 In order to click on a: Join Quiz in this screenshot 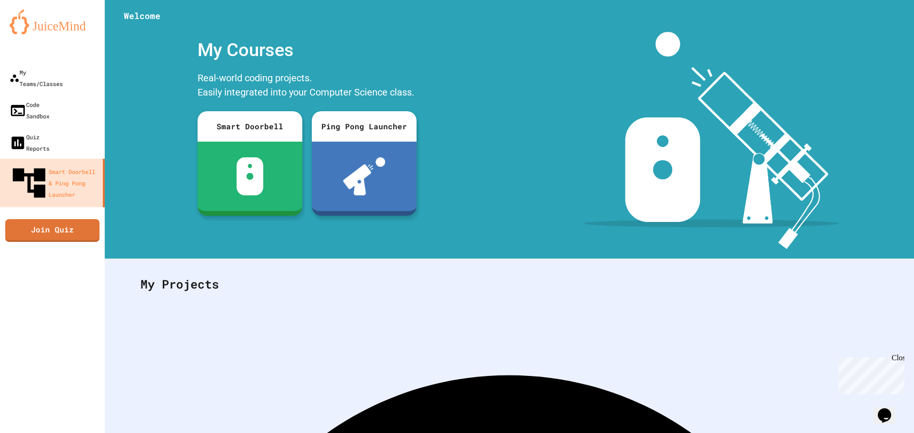, I will do `click(52, 231)`.